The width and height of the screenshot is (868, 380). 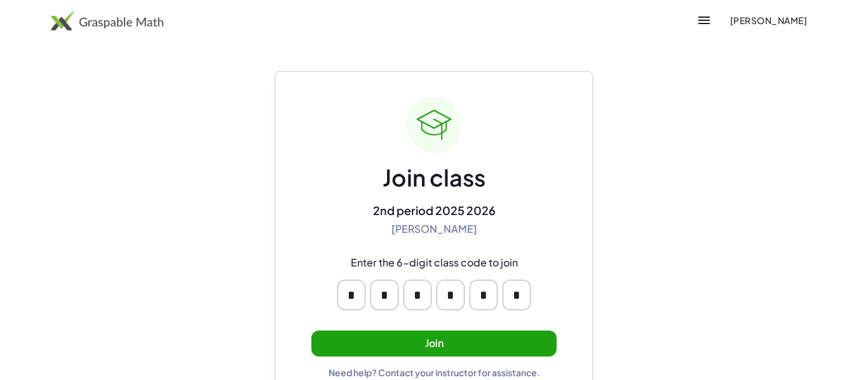 What do you see at coordinates (351, 295) in the screenshot?
I see `input: Please enter OTP character 1` at bounding box center [351, 295].